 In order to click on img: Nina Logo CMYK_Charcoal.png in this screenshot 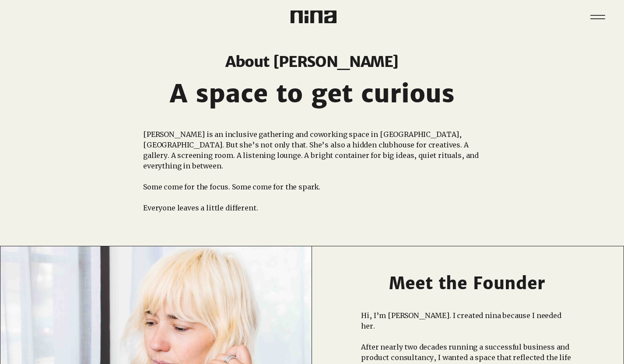, I will do `click(313, 17)`.